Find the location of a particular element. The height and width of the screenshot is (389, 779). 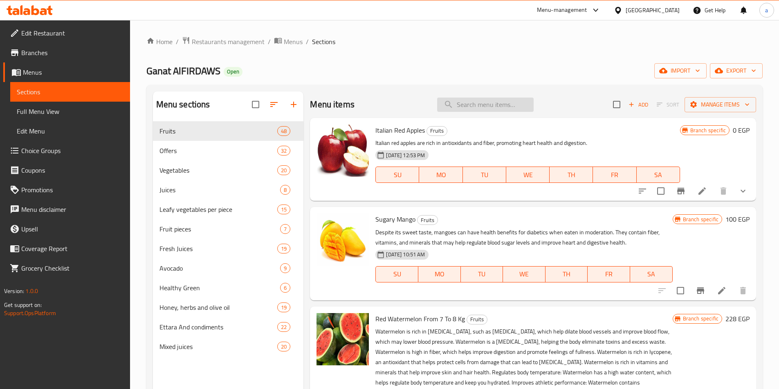

span: Edit Menu is located at coordinates (70, 131).